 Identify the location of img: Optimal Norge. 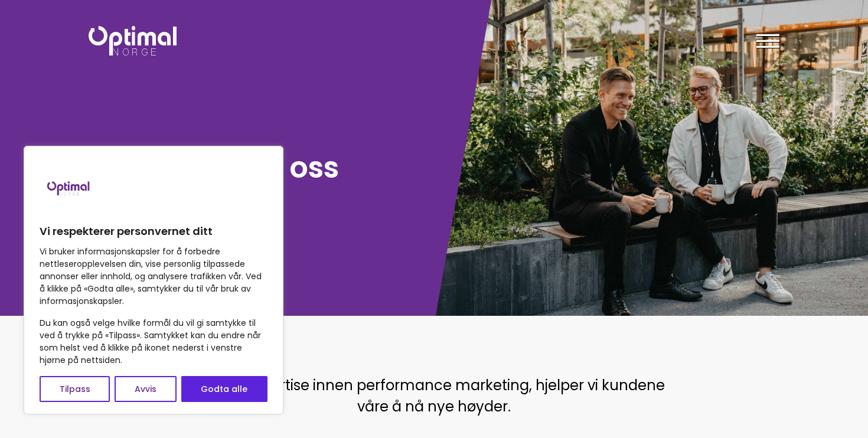
(132, 41).